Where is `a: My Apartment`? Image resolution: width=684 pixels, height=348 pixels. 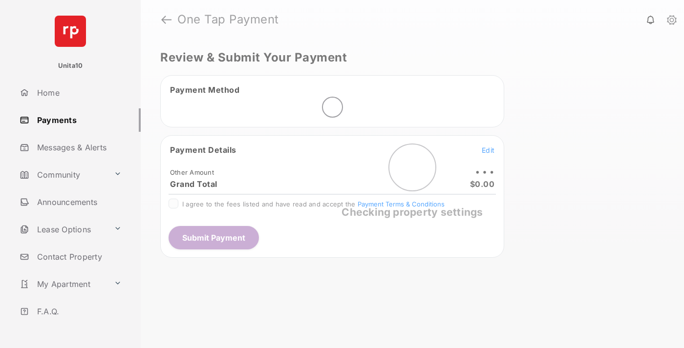
a: My Apartment is located at coordinates (63, 284).